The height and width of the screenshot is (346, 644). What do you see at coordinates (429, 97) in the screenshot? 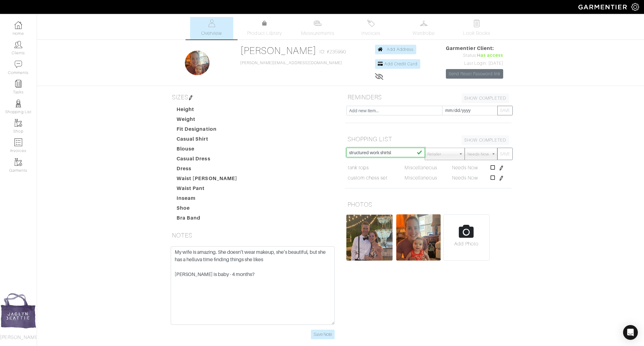
I see `h5: REMINDERS` at bounding box center [429, 97].